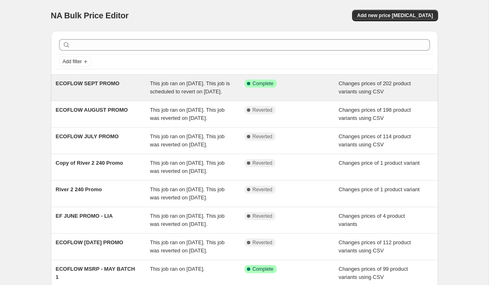  Describe the element at coordinates (95, 272) in the screenshot. I see `span: ECOFLOW MSRP - MAY BATCH 1` at that location.